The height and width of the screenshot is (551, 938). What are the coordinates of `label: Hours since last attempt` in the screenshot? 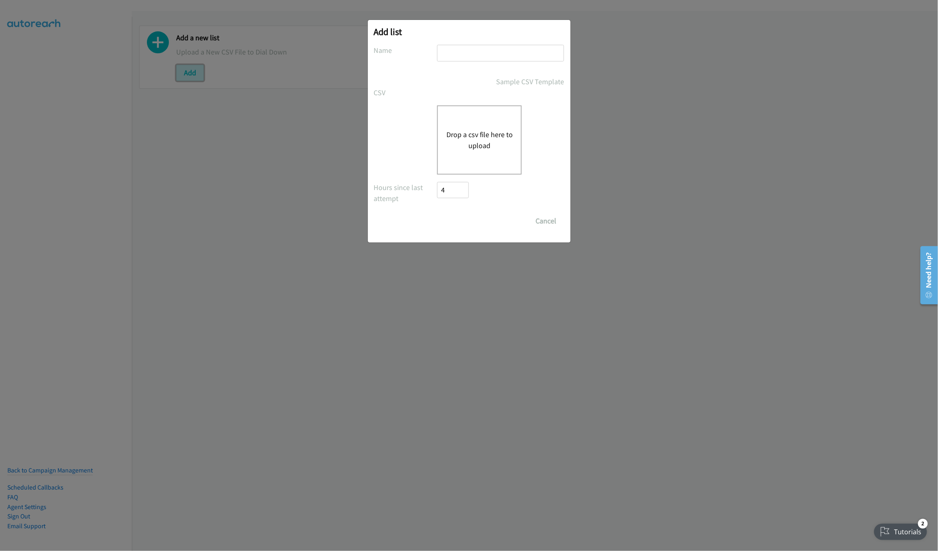 It's located at (406, 193).